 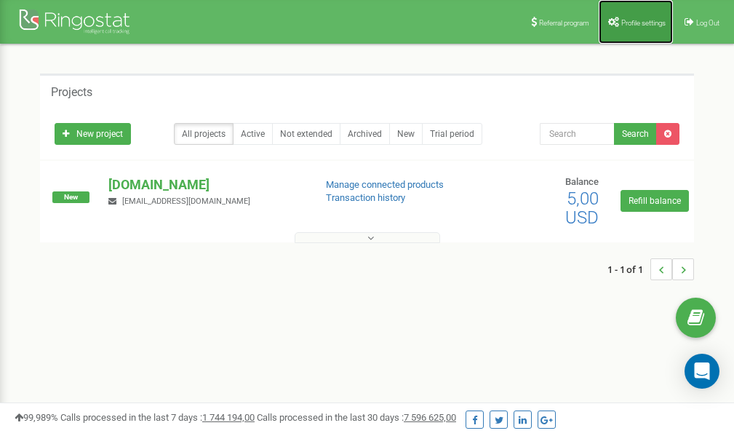 I want to click on a: New, so click(x=406, y=134).